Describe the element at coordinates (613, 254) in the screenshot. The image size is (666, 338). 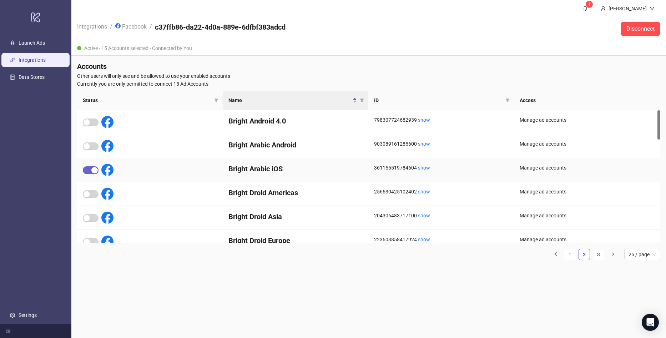
I see `button: right` at that location.